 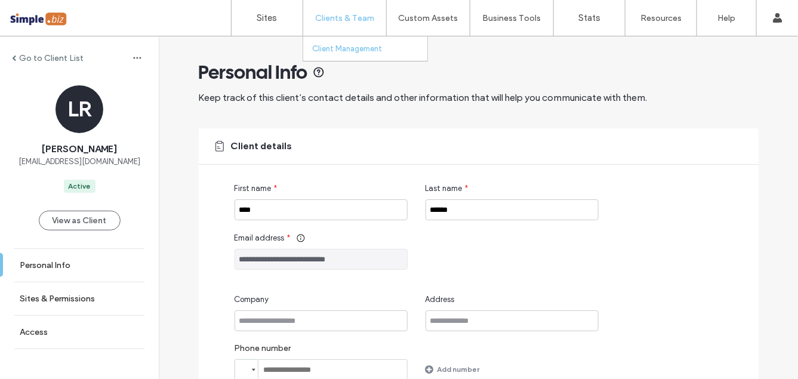 I want to click on label: Sites, so click(x=267, y=18).